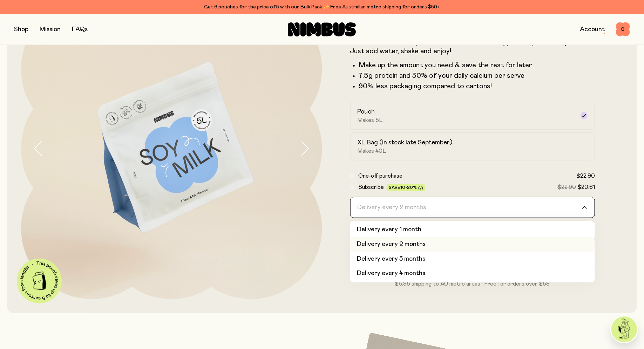  What do you see at coordinates (371, 187) in the screenshot?
I see `span: Subscribe` at bounding box center [371, 187].